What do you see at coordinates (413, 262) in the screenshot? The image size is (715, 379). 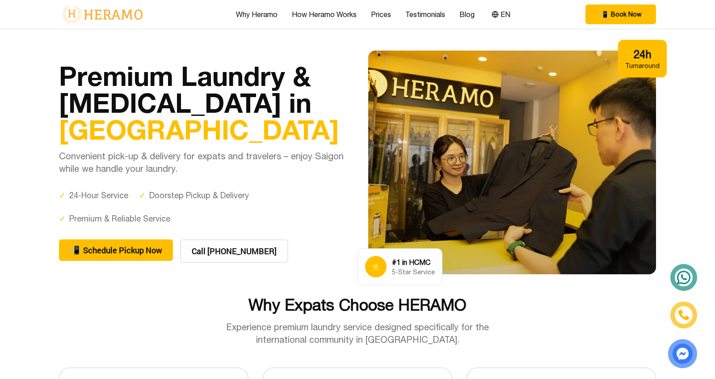 I see `div: #1 in HCMC` at bounding box center [413, 262].